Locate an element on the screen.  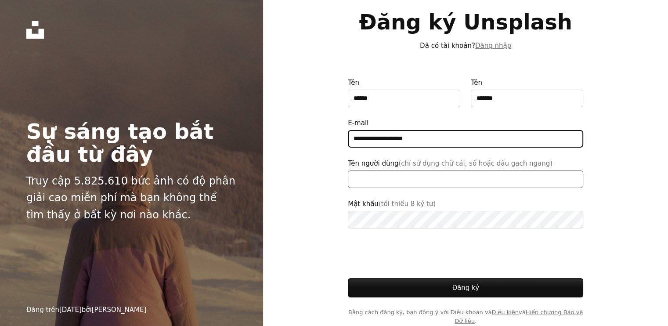
font: và is located at coordinates (522, 312).